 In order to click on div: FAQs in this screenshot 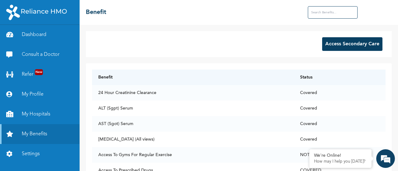, I will do `click(90, 150)`.